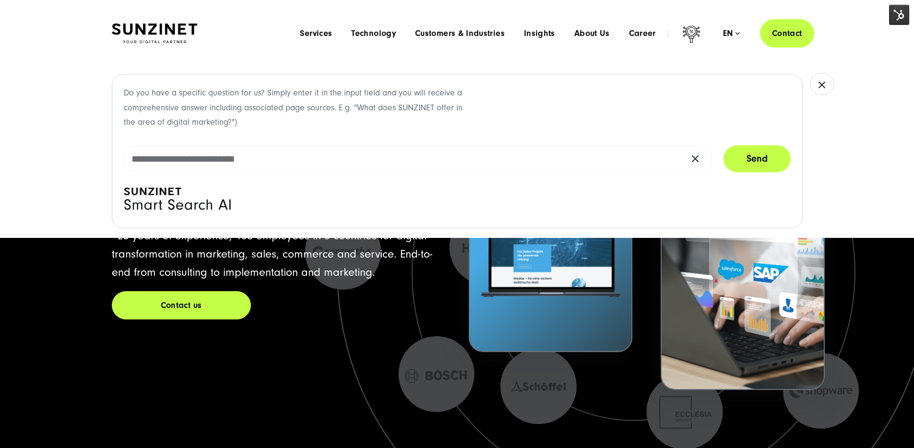 This screenshot has width=914, height=448. I want to click on a: Technology, so click(373, 34).